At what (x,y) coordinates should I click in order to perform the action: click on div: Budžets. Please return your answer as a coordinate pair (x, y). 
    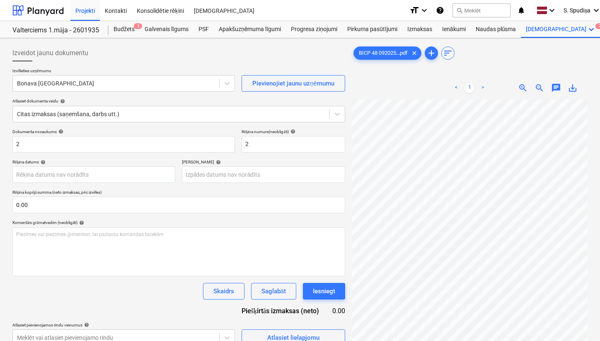
    Looking at the image, I should click on (124, 29).